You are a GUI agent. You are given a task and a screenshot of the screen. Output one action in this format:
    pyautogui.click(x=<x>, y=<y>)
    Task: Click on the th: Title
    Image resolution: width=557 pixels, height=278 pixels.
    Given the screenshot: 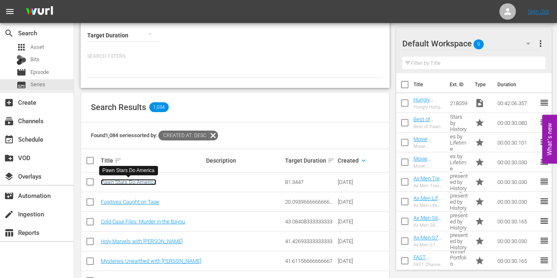 What is the action you would take?
    pyautogui.click(x=429, y=85)
    